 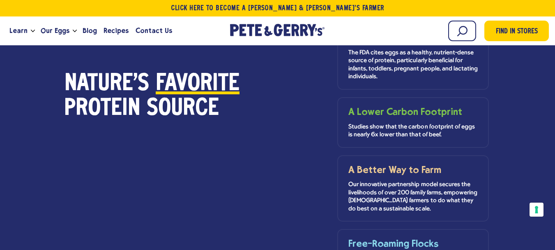 What do you see at coordinates (102, 109) in the screenshot?
I see `span: Protein` at bounding box center [102, 109].